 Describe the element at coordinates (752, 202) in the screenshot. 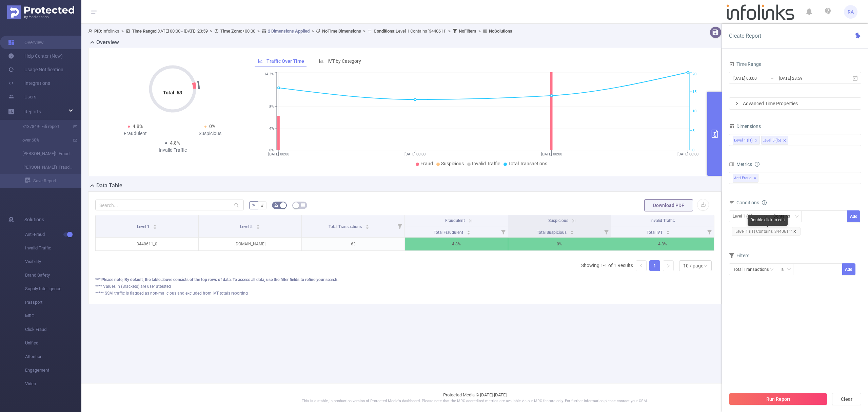

I see `span: Conditions` at that location.